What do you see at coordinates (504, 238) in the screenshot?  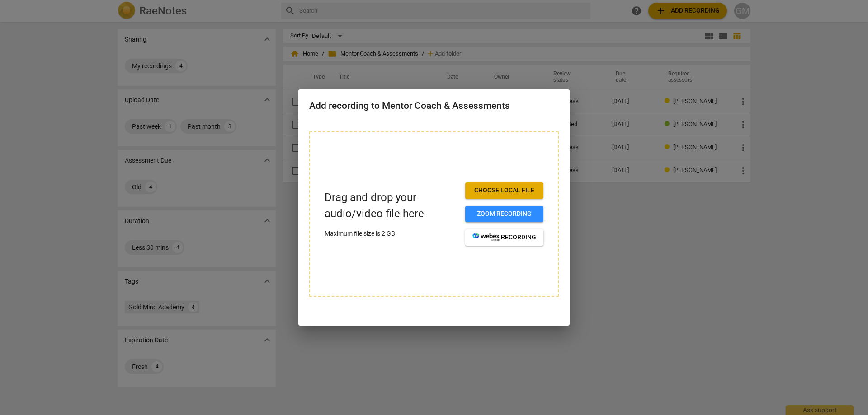 I see `span: recording` at bounding box center [504, 238].